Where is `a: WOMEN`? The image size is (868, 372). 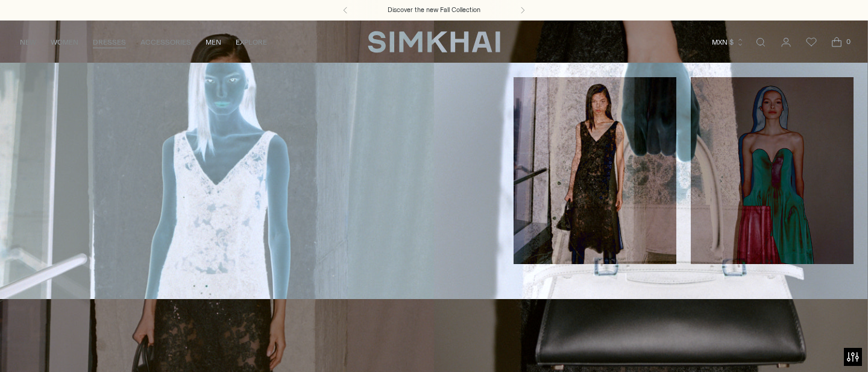
a: WOMEN is located at coordinates (65, 42).